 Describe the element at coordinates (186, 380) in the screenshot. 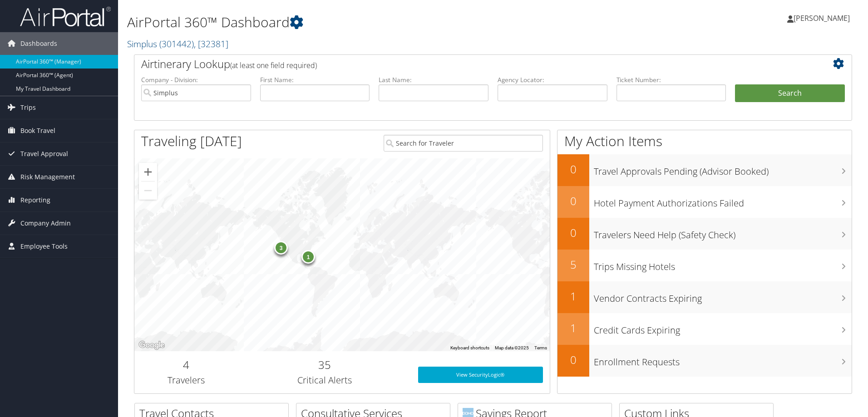

I see `h3: Travelers` at that location.